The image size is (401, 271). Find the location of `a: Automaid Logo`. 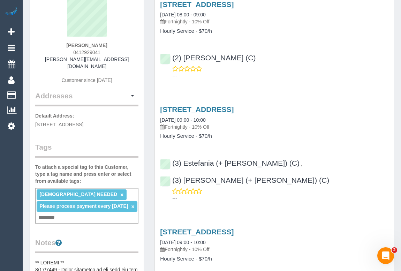

a: Automaid Logo is located at coordinates (11, 12).